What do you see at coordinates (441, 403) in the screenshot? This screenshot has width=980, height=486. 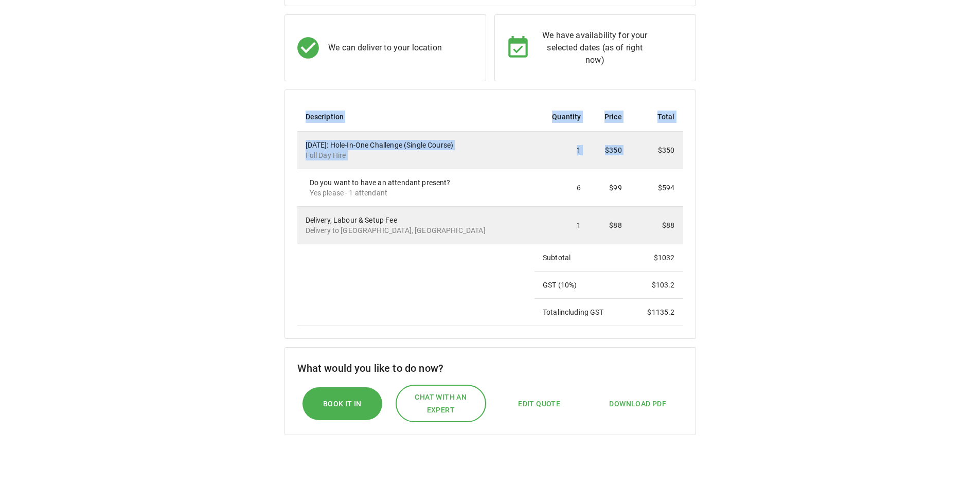 I see `span: Chat with an expert` at bounding box center [441, 403].